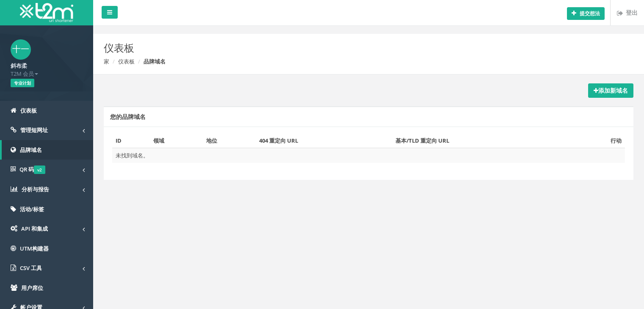 The image size is (644, 309). What do you see at coordinates (32, 288) in the screenshot?
I see `font: 用户席位` at bounding box center [32, 288].